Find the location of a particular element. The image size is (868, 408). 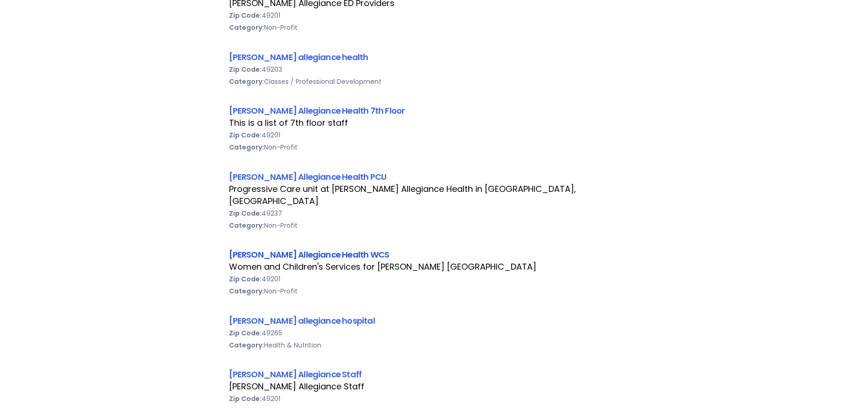

div: 49265 is located at coordinates (434, 333).